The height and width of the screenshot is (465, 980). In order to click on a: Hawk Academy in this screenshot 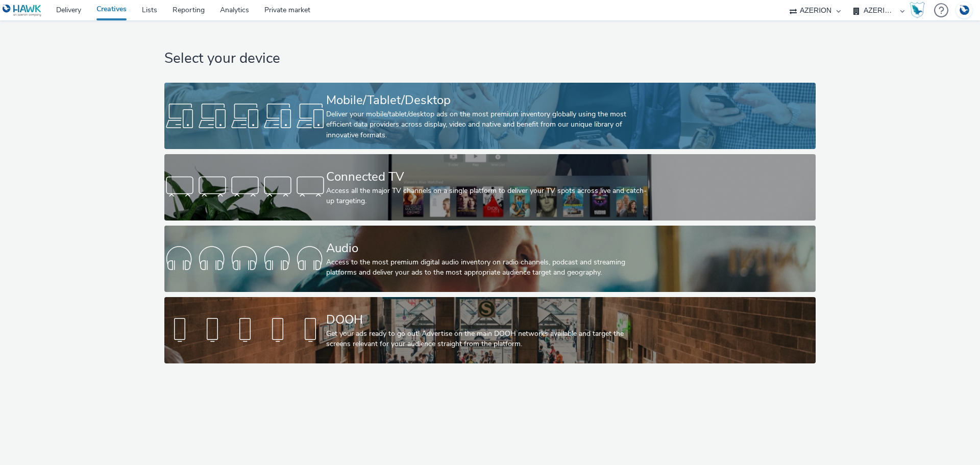, I will do `click(919, 10)`.